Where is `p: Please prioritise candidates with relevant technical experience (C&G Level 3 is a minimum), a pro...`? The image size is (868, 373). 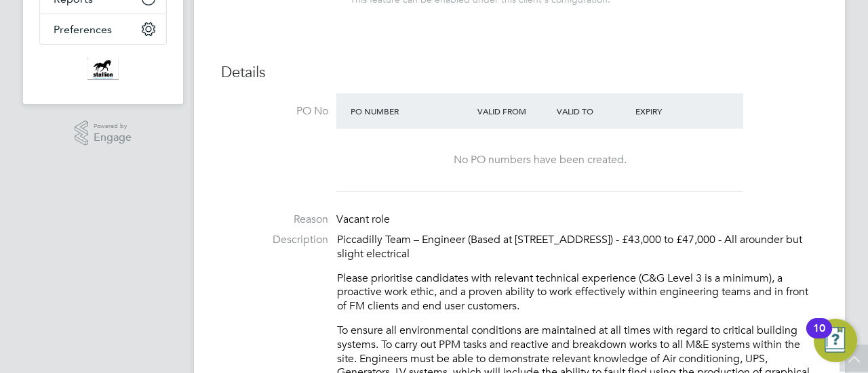 p: Please prioritise candidates with relevant technical experience (C&G Level 3 is a minimum), a pro... is located at coordinates (577, 293).